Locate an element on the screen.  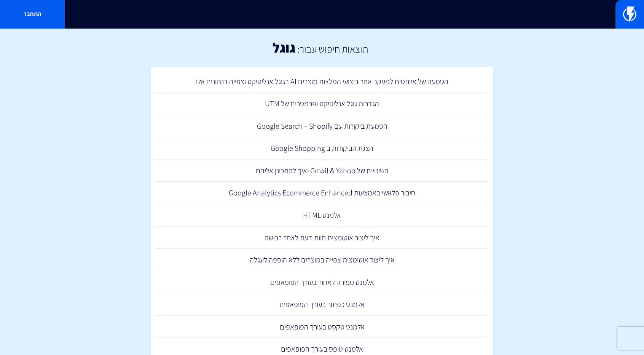
a: איך ליצור אוטומצית חוות דעת לאחר רכישה is located at coordinates (322, 238).